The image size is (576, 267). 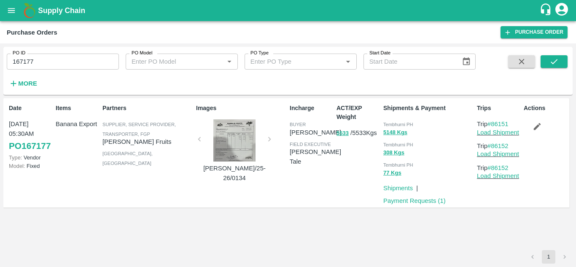 What do you see at coordinates (77, 124) in the screenshot?
I see `p: Banana Export` at bounding box center [77, 124].